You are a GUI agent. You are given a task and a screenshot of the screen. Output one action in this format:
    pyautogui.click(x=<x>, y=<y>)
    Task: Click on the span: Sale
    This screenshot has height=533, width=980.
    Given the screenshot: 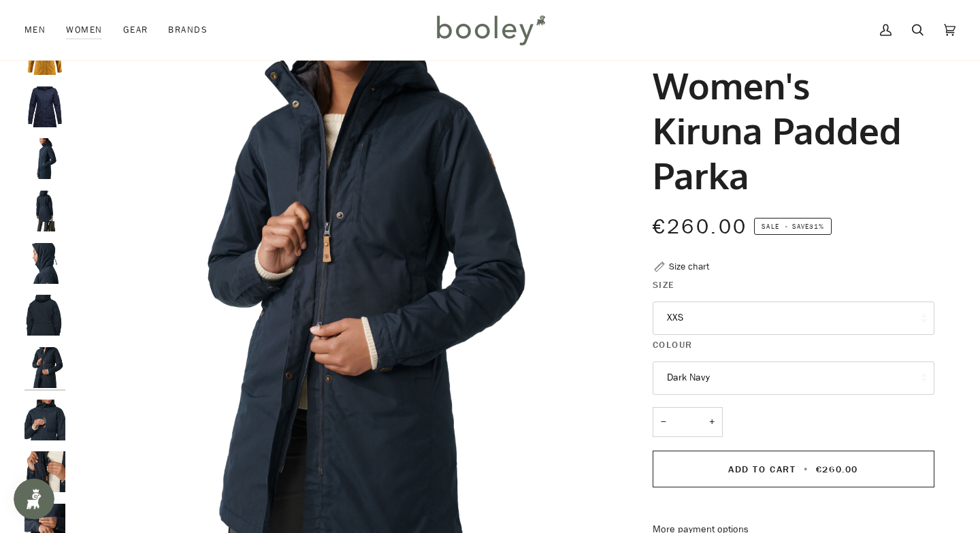 What is the action you would take?
    pyautogui.click(x=770, y=226)
    